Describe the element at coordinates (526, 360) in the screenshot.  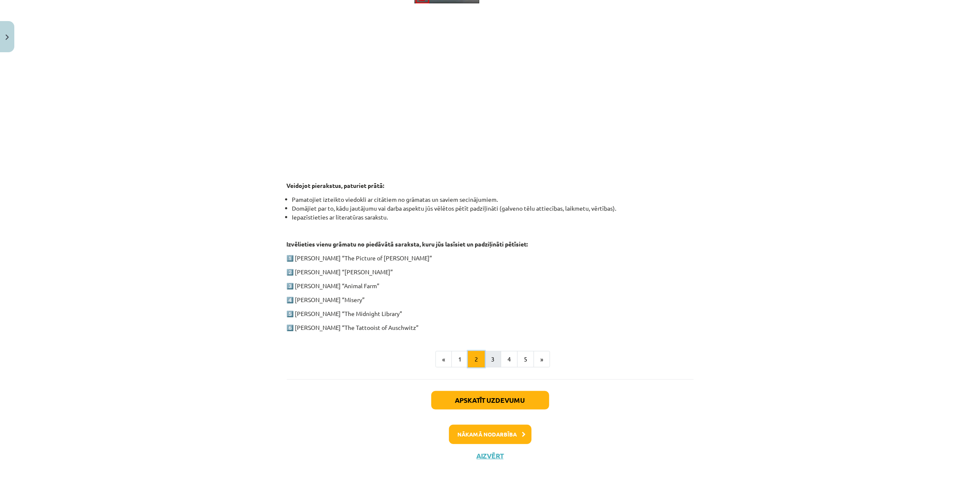
I see `button: 5` at that location.